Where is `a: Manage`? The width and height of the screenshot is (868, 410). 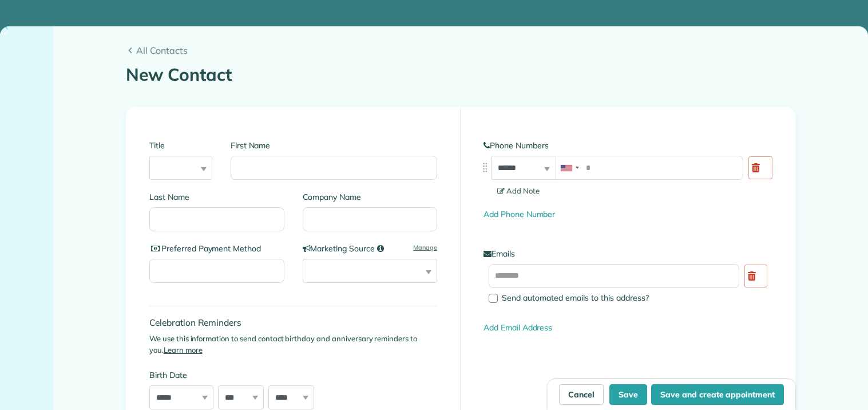
a: Manage is located at coordinates (425, 247).